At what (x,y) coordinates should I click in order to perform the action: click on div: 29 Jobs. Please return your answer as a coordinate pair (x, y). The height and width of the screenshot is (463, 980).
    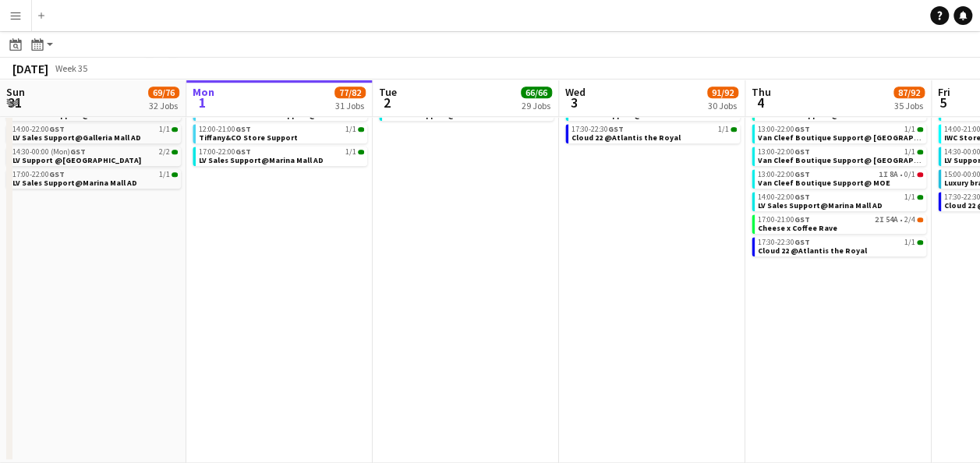
    Looking at the image, I should click on (536, 105).